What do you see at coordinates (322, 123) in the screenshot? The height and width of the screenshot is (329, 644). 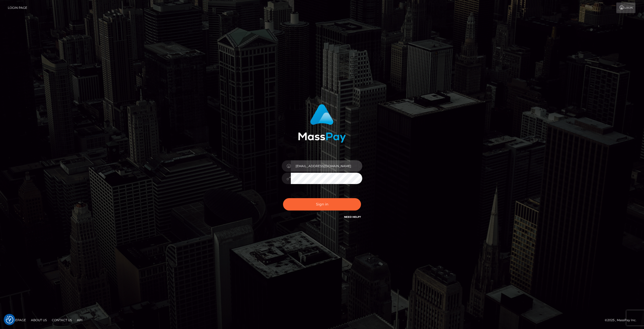 I see `img: MassPay Login` at bounding box center [322, 123].